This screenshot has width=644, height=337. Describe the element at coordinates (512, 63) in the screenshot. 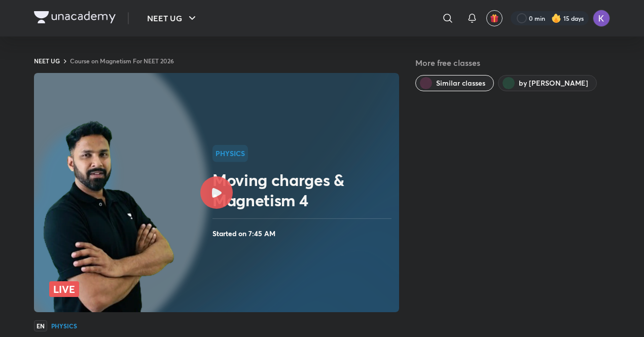

I see `h5: More free classes` at that location.